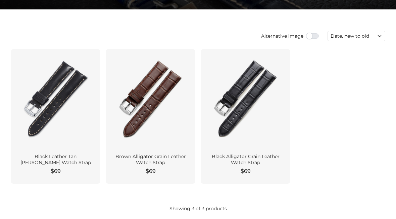  I want to click on div: Brown Alligator Grain Leather Watch Strap, so click(151, 159).